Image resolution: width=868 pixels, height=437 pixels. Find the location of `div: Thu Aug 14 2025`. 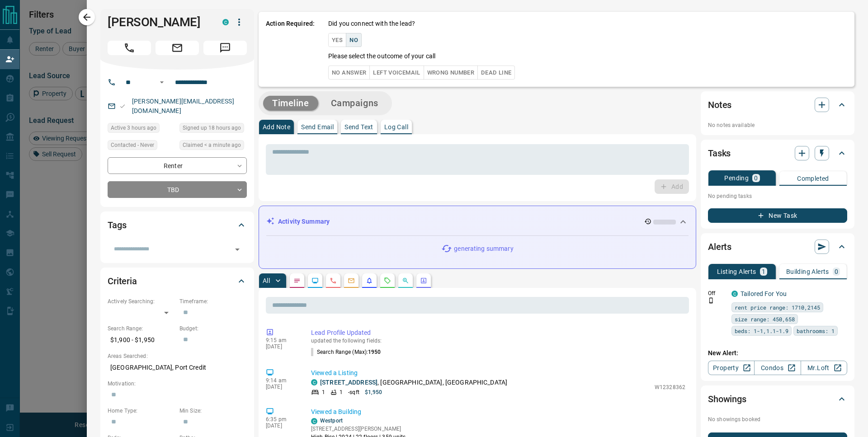

div: Thu Aug 14 2025 is located at coordinates (213, 147).